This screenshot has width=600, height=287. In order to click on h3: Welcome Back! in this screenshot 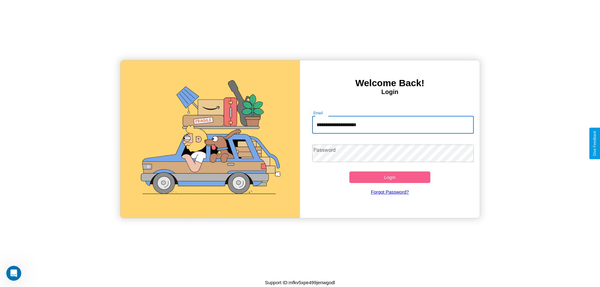, I will do `click(390, 83)`.